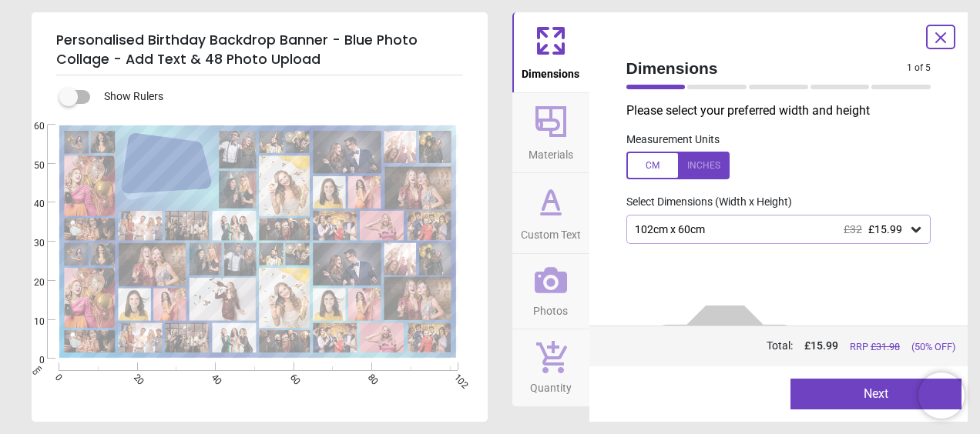 This screenshot has height=434, width=980. I want to click on span: £32, so click(853, 230).